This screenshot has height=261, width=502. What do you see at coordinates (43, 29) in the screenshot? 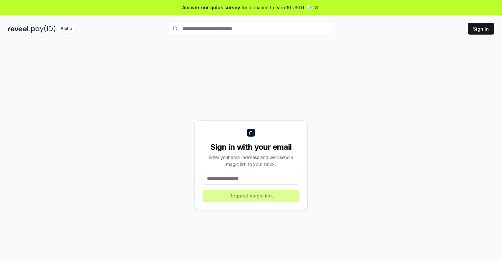
I see `img: pay_id` at bounding box center [43, 29].